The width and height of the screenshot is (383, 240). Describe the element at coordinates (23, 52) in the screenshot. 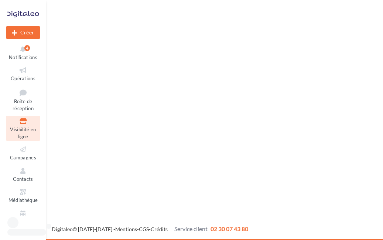

I see `button: Notifications 4` at that location.